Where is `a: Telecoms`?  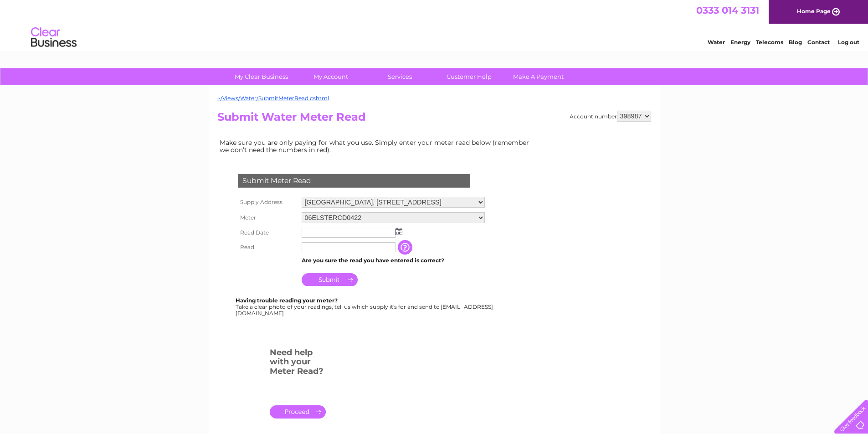 a: Telecoms is located at coordinates (770, 42).